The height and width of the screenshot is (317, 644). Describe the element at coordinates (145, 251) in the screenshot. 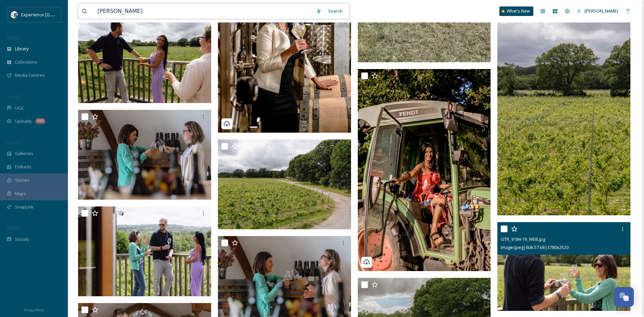

I see `img: GTR_9179-18_WEB.jpg` at that location.